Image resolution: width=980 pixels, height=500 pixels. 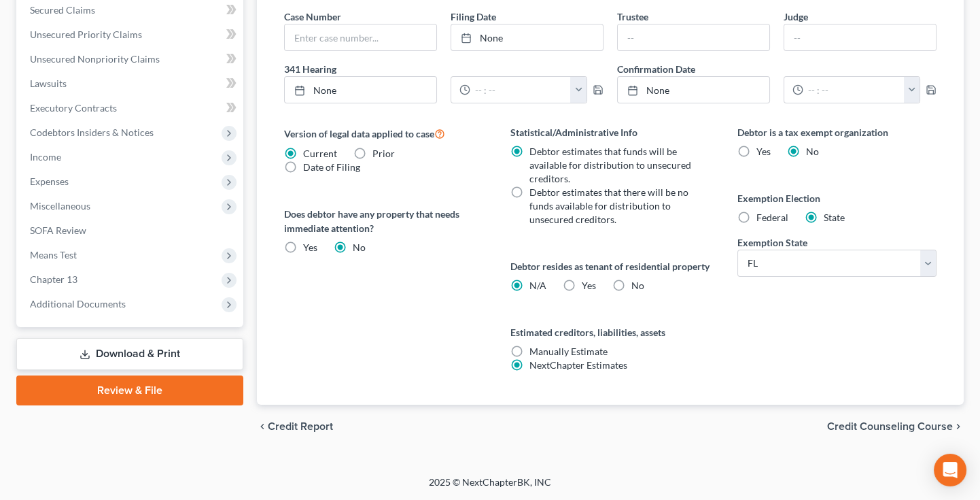 I want to click on label: Judge, so click(x=796, y=17).